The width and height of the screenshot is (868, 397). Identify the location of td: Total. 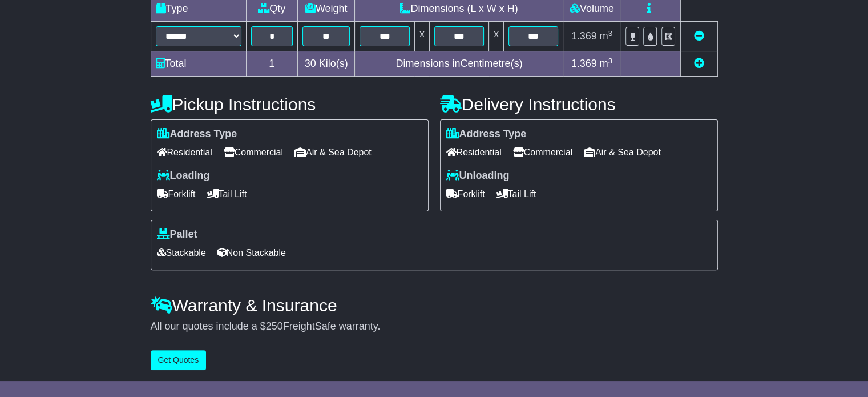
(198, 64).